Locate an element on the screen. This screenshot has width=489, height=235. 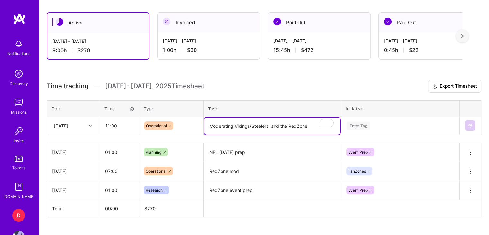
button: Export Timesheet is located at coordinates (455, 86).